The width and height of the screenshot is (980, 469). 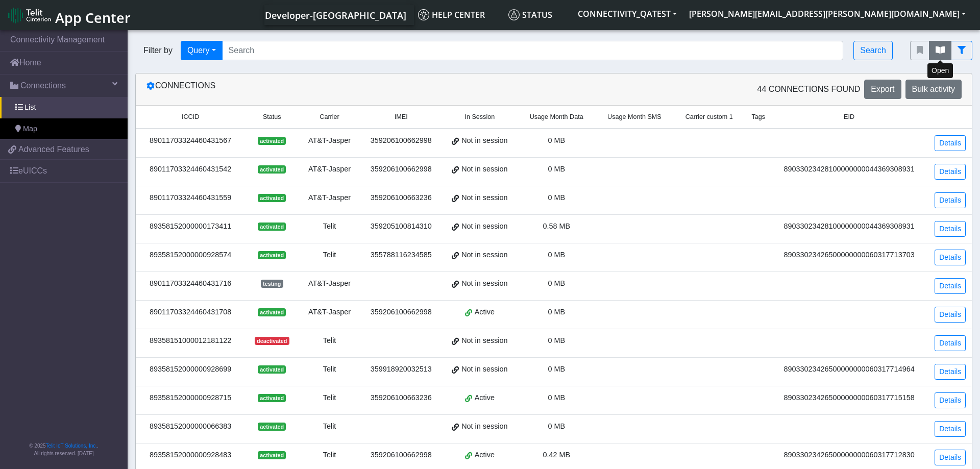 I want to click on div: 89358151000012181122, so click(x=191, y=341).